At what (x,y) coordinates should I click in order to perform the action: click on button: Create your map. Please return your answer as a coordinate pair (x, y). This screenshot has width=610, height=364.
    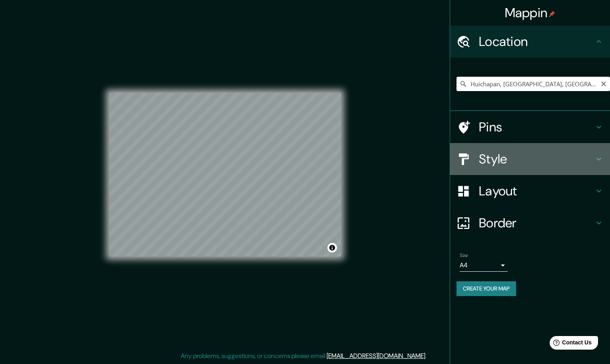
    Looking at the image, I should click on (486, 288).